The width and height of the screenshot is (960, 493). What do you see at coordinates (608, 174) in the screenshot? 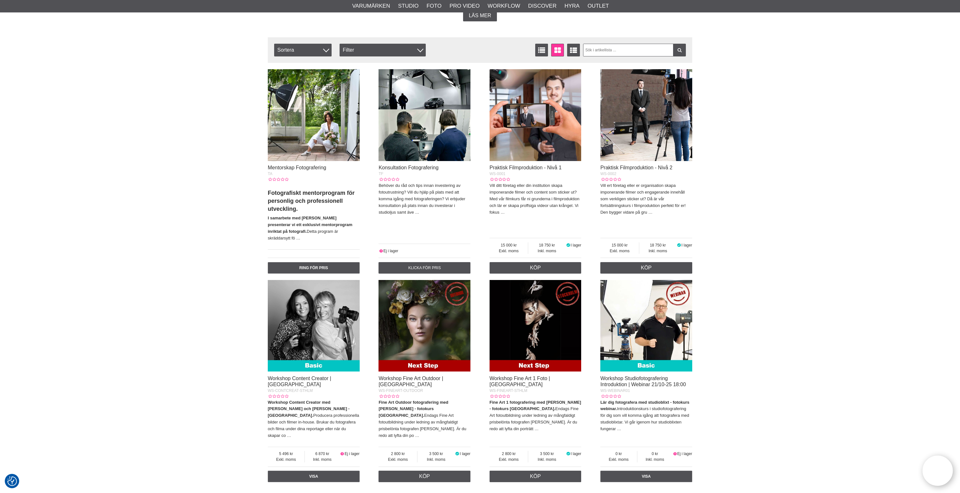
I see `span: WS-0002` at bounding box center [608, 174].